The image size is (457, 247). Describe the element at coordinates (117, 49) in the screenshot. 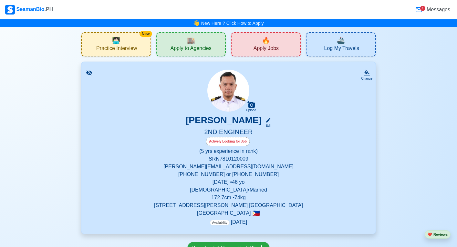

I see `span: Practice Interview` at that location.